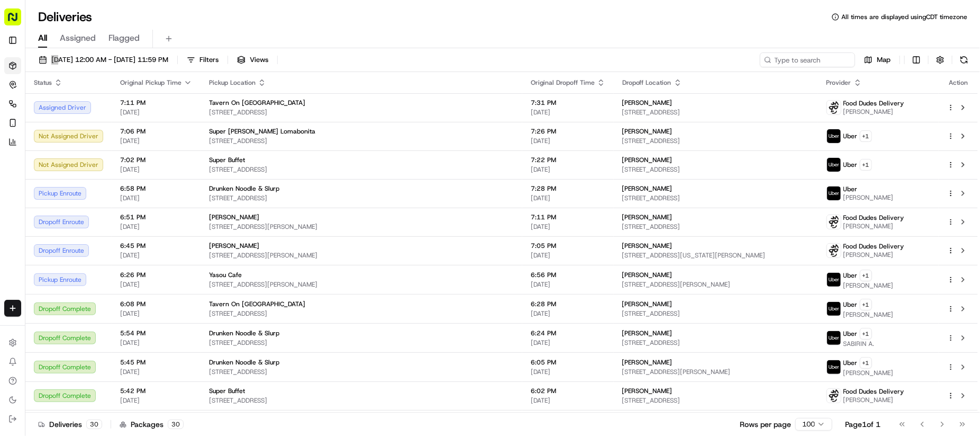 Image resolution: width=980 pixels, height=436 pixels. What do you see at coordinates (568, 333) in the screenshot?
I see `span: 6:24 PM` at bounding box center [568, 333].